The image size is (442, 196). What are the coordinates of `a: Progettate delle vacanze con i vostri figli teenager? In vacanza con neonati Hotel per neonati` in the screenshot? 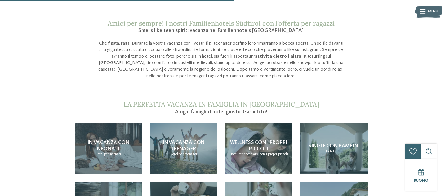 It's located at (108, 149).